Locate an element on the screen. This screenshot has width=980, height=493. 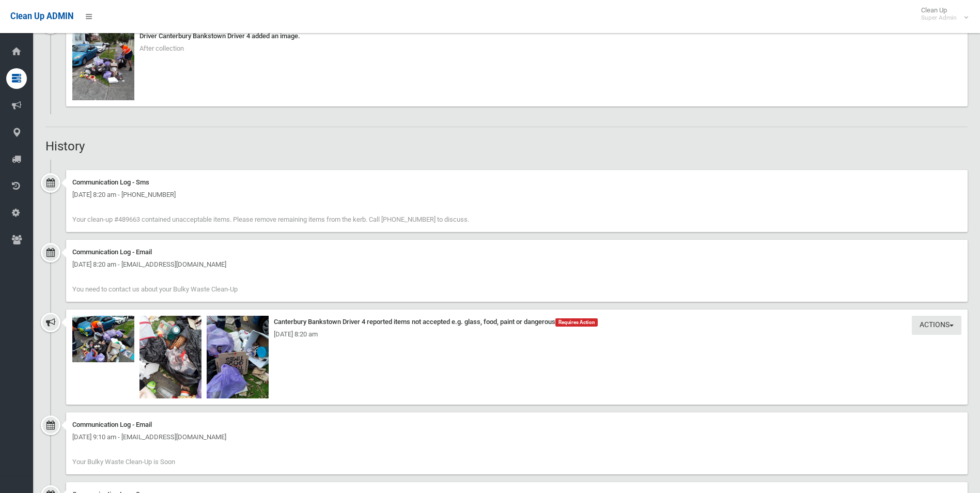
span: You need to contact us about your Bulky Waste Clean-Up is located at coordinates (155, 288).